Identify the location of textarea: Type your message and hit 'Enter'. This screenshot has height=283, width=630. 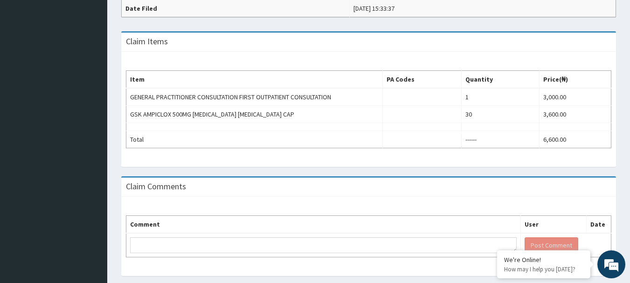
(91, 202).